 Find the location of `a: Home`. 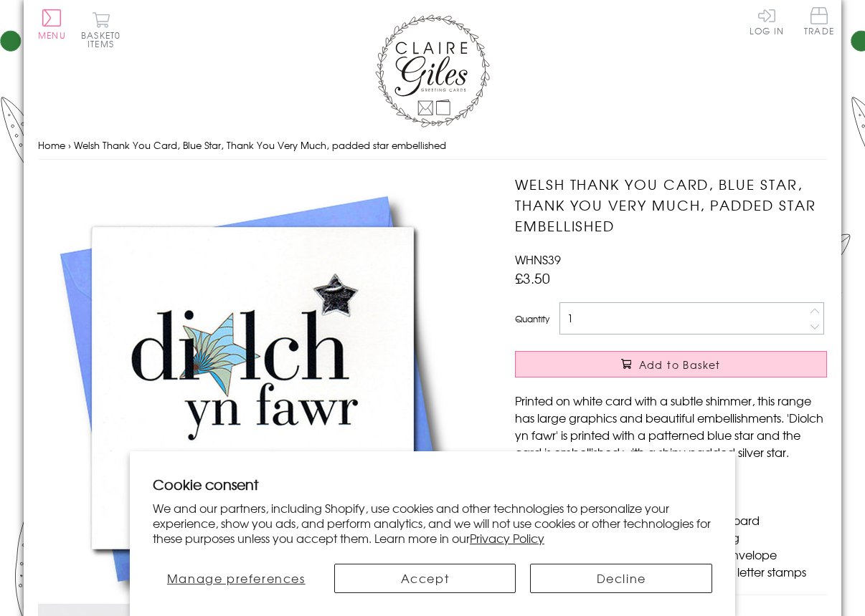

a: Home is located at coordinates (51, 145).